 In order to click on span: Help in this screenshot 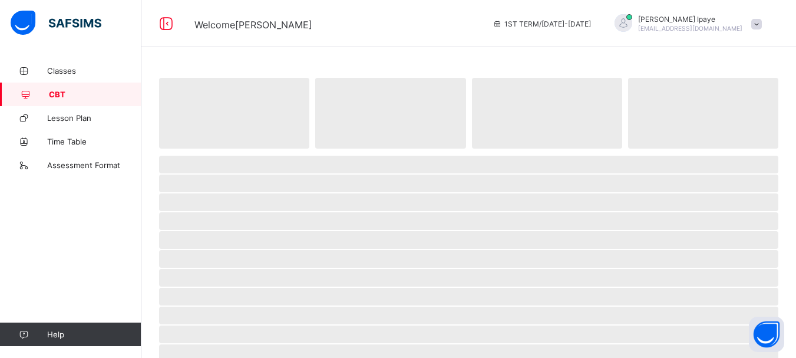, I will do `click(94, 334)`.